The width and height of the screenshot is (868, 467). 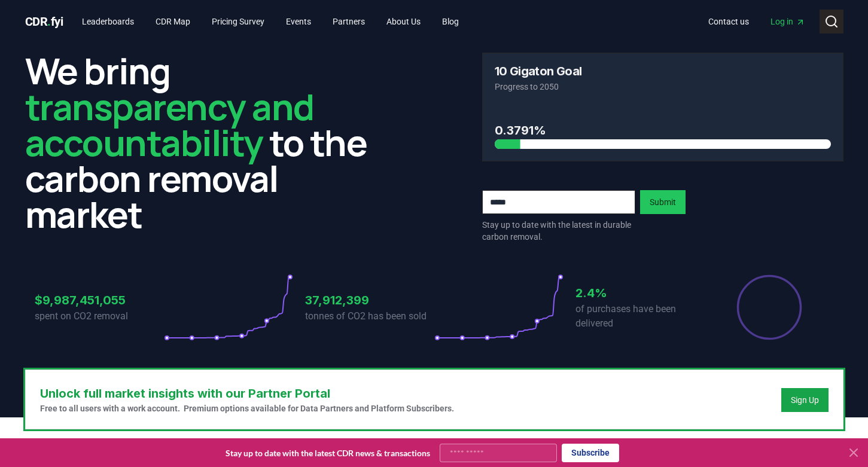 What do you see at coordinates (403, 22) in the screenshot?
I see `a: About Us` at bounding box center [403, 22].